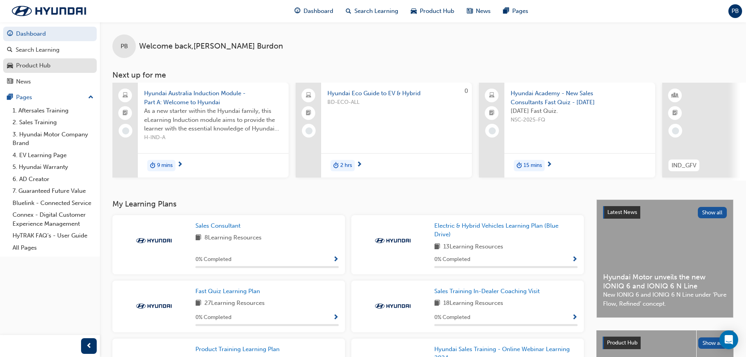 The image size is (746, 357). I want to click on a: news-iconNews, so click(478, 11).